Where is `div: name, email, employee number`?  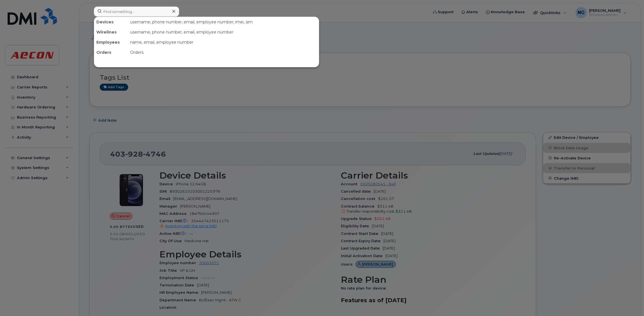 div: name, email, employee number is located at coordinates (223, 42).